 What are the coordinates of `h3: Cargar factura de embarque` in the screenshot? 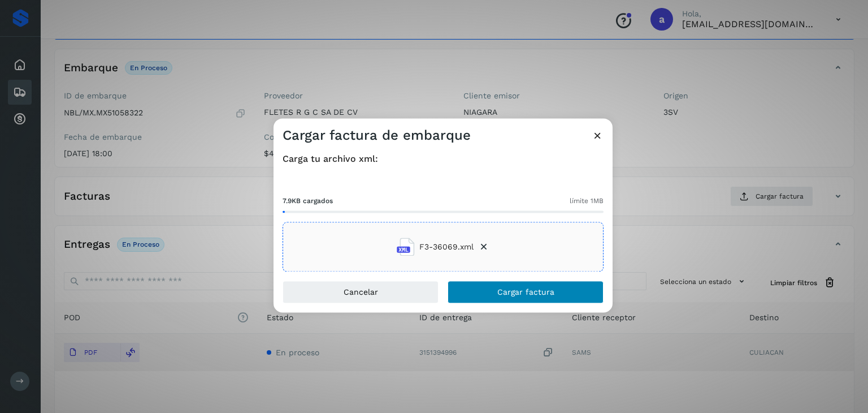 It's located at (377, 135).